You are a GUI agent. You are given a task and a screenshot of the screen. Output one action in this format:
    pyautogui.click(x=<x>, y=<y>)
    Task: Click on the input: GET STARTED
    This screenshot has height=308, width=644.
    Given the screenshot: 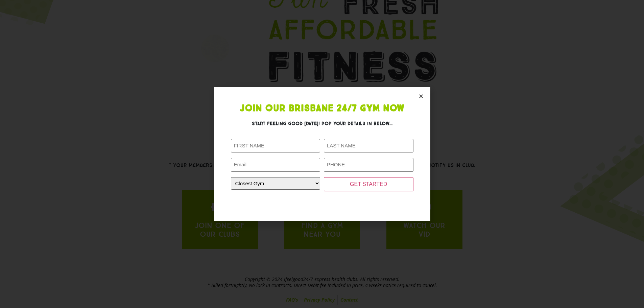 What is the action you would take?
    pyautogui.click(x=369, y=185)
    